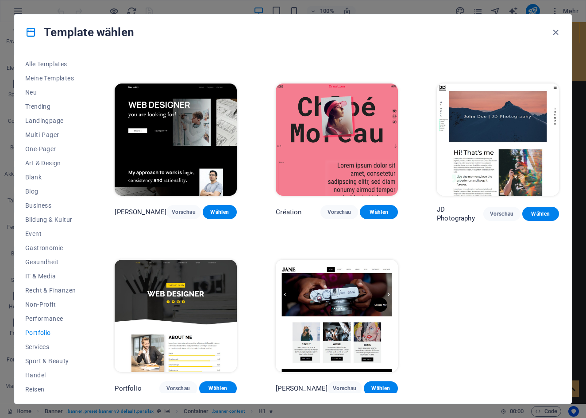 The image size is (586, 418). Describe the element at coordinates (50, 248) in the screenshot. I see `span: Gastronomie` at that location.